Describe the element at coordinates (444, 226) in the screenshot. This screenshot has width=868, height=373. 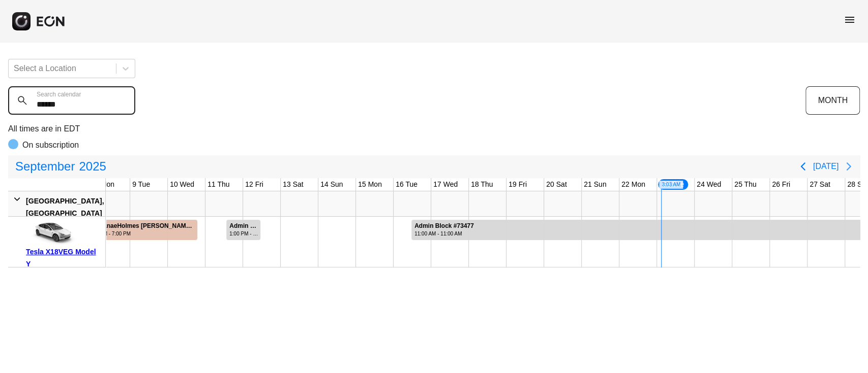
I see `div: Admin Block #73477` at that location.